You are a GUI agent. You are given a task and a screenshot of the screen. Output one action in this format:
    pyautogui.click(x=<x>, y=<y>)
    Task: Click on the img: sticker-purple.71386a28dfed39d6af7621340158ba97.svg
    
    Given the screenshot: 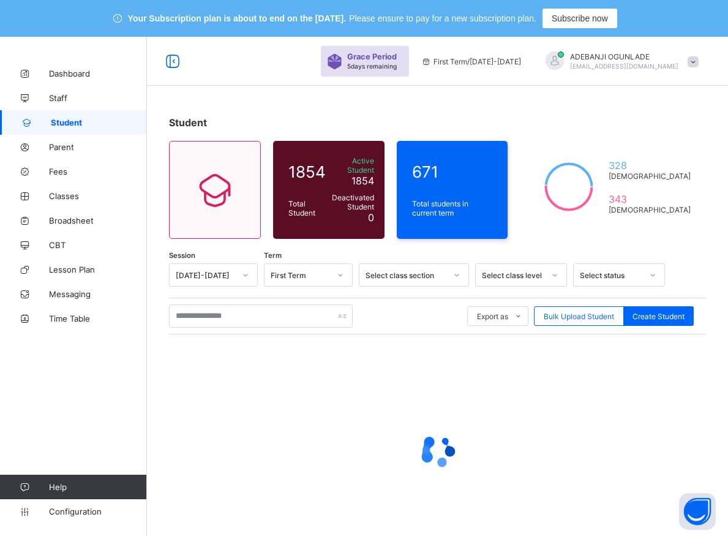 What is the action you would take?
    pyautogui.click(x=334, y=61)
    